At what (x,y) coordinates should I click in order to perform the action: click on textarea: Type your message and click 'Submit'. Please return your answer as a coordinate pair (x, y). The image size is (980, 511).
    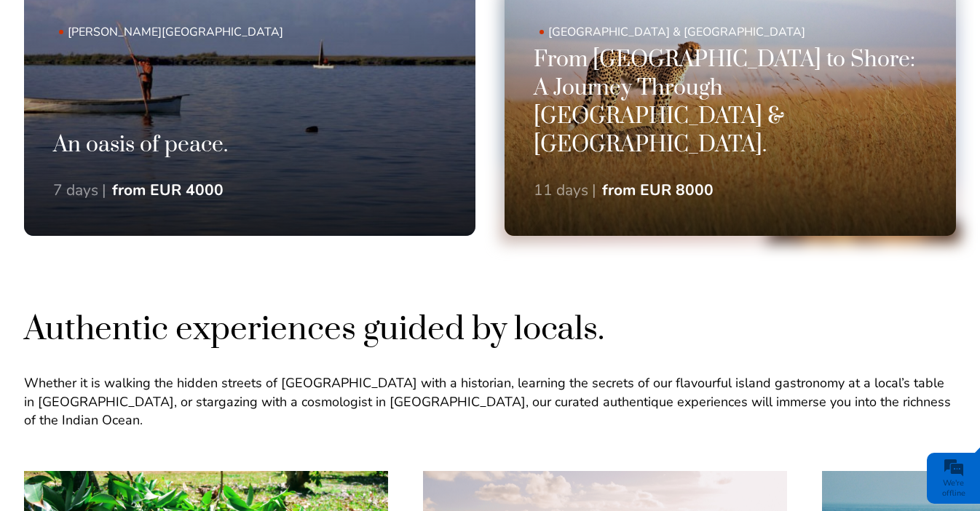
    Looking at the image, I should click on (142, 305).